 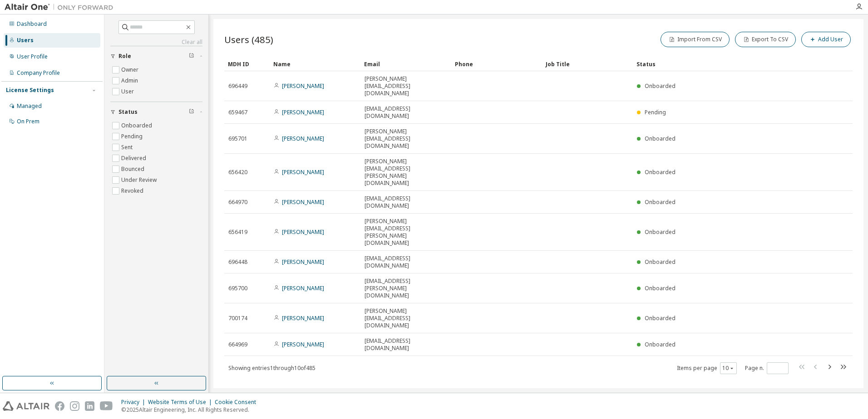 What do you see at coordinates (181, 402) in the screenshot?
I see `div: Website Terms of Use` at bounding box center [181, 402].